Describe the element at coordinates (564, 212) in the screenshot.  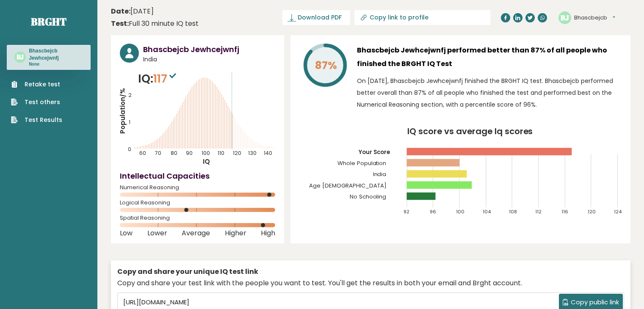
I see `tspan: 116` at that location.